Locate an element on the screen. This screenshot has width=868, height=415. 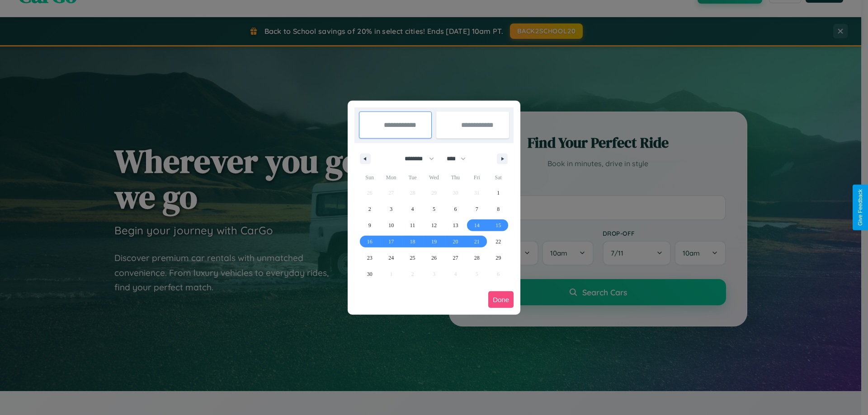
button: 25 is located at coordinates (412, 258).